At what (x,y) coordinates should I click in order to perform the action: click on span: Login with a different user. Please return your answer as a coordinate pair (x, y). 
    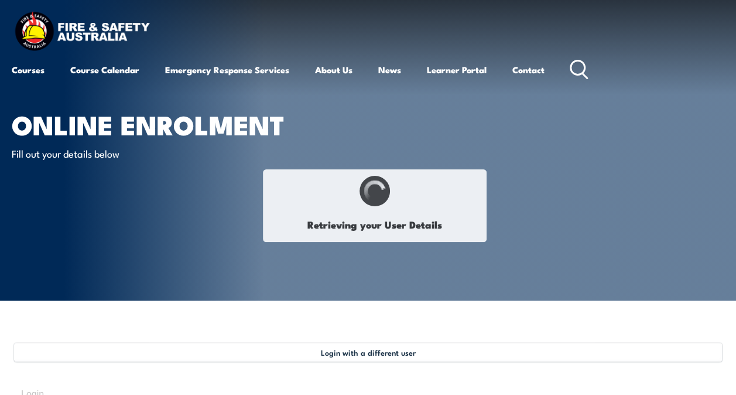
    Looking at the image, I should click on (368, 352).